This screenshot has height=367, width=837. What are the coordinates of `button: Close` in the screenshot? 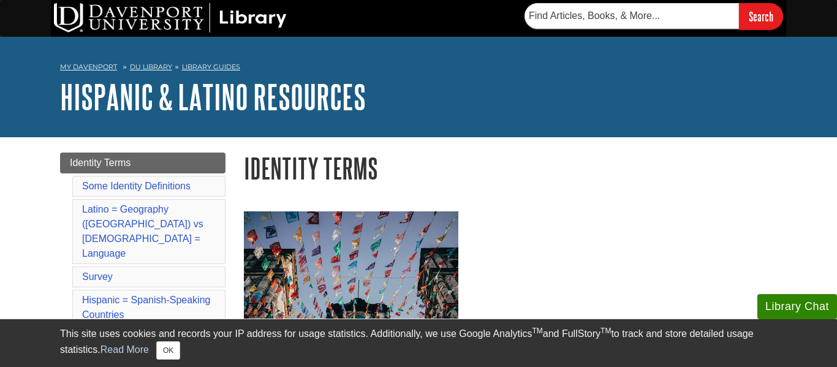 It's located at (168, 351).